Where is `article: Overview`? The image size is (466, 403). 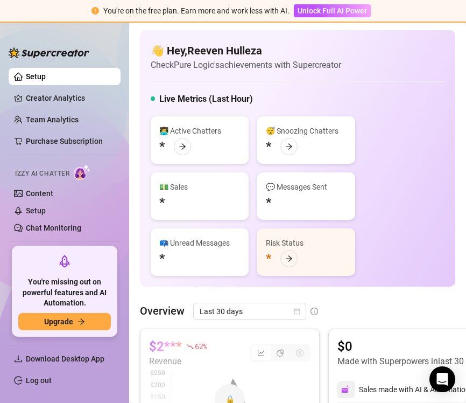
article: Overview is located at coordinates (162, 311).